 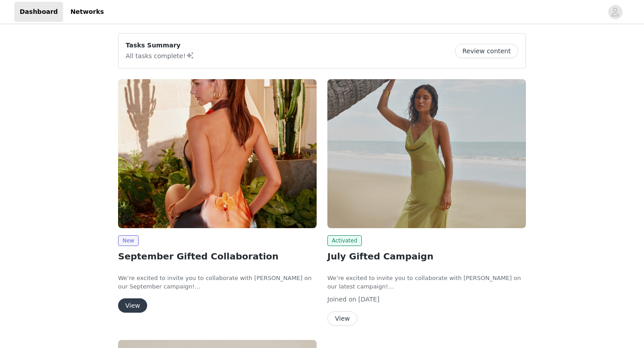 I want to click on a: Networks, so click(x=87, y=11).